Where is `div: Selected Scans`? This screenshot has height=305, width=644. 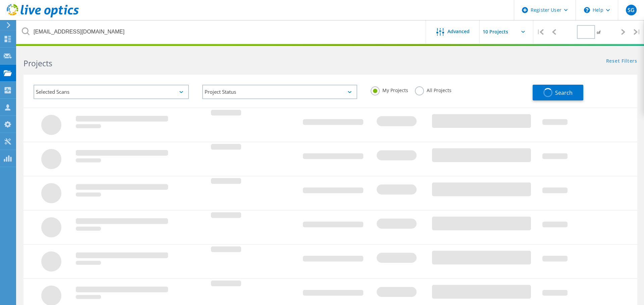
div: Selected Scans is located at coordinates (111, 92).